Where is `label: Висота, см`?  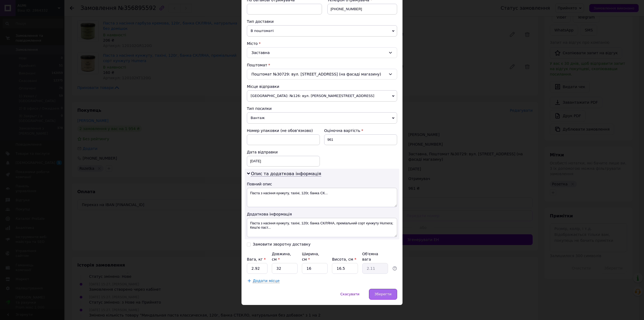 label: Висота, см is located at coordinates (344, 259).